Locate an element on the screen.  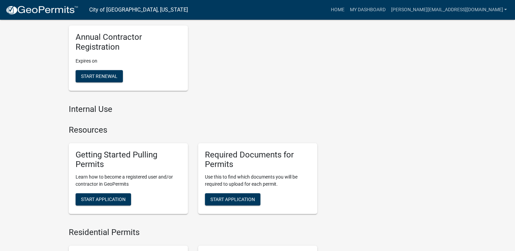
h5: Getting Started Pulling Permits is located at coordinates (128, 160).